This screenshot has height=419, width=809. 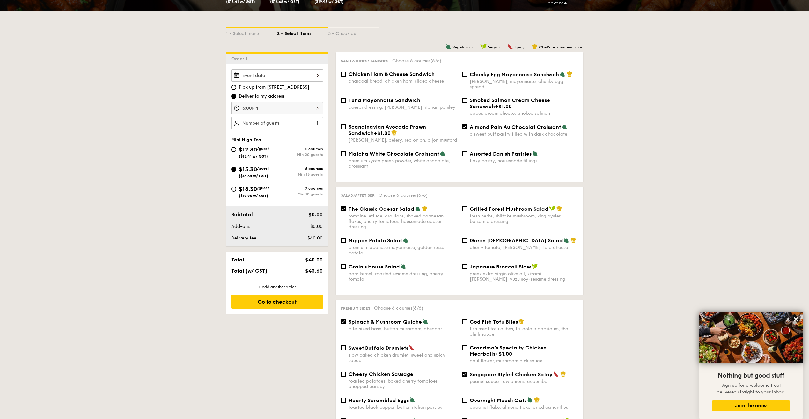 What do you see at coordinates (500, 267) in the screenshot?
I see `span: Japanese Broccoli Slaw` at bounding box center [500, 267].